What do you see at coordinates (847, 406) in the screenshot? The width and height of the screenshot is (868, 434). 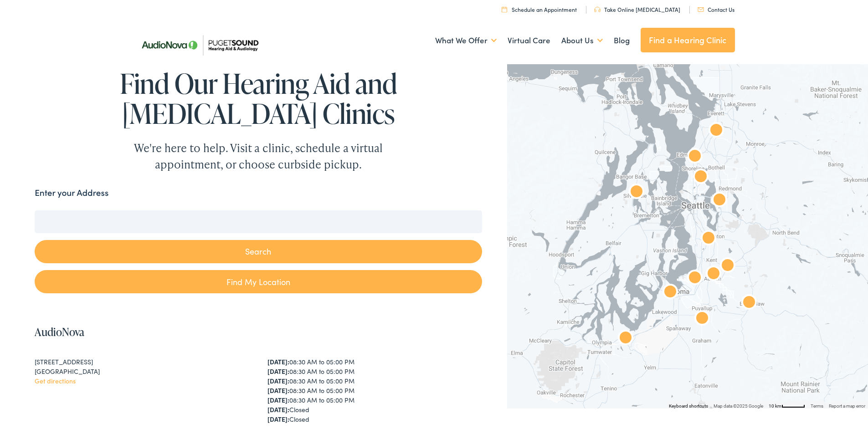 I see `a: Report a map error` at bounding box center [847, 406].